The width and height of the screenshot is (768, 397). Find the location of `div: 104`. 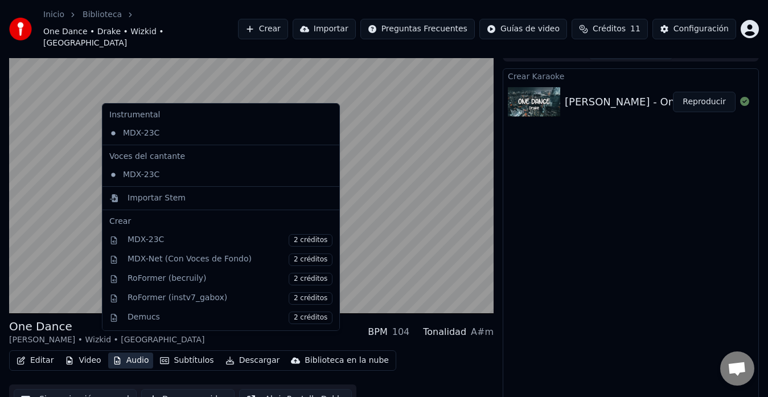

div: 104 is located at coordinates (401, 332).